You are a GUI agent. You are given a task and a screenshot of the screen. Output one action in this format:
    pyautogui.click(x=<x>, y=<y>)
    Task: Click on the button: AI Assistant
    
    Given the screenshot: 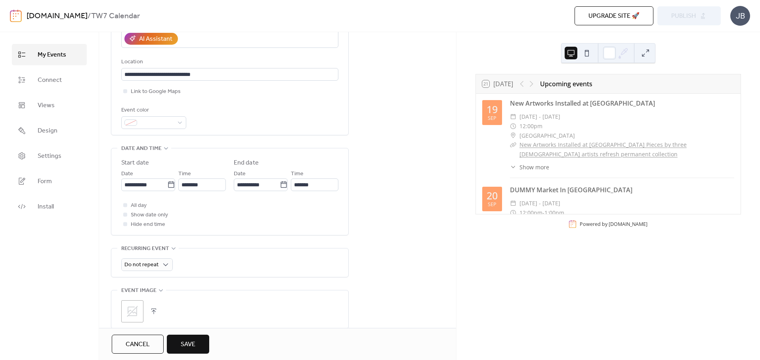 What is the action you would take?
    pyautogui.click(x=151, y=39)
    